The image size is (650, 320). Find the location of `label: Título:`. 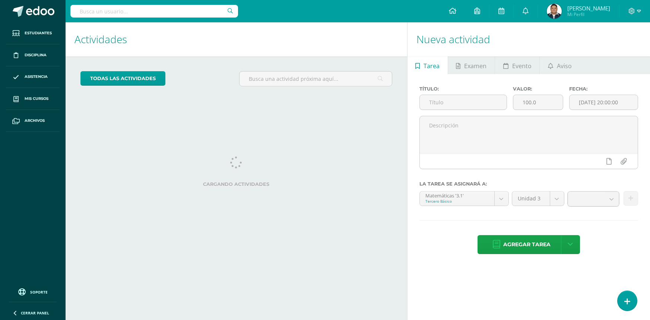

label: Título: is located at coordinates (463, 89).